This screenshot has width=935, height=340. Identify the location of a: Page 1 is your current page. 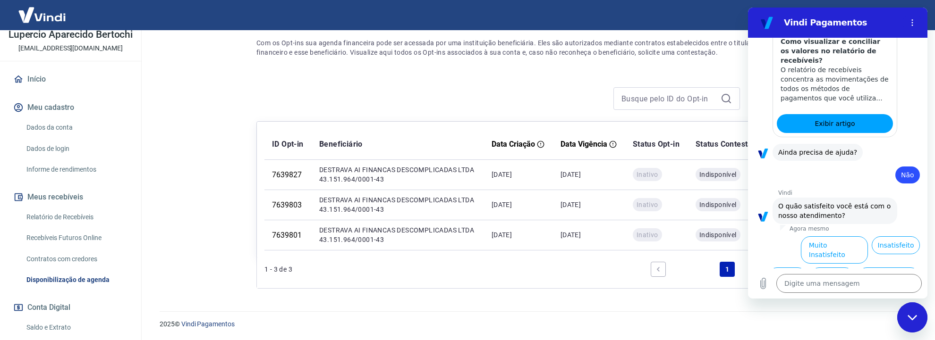
(727, 270).